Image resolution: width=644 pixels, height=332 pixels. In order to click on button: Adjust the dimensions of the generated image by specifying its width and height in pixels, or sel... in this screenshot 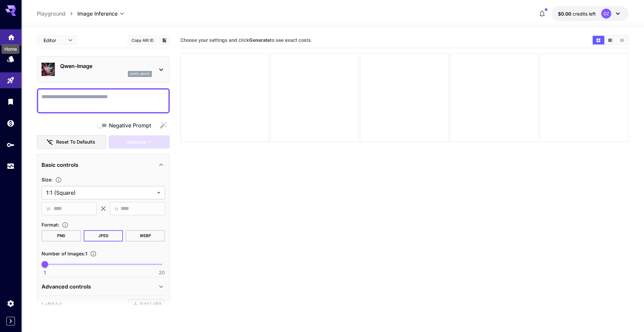, I will do `click(59, 180)`.